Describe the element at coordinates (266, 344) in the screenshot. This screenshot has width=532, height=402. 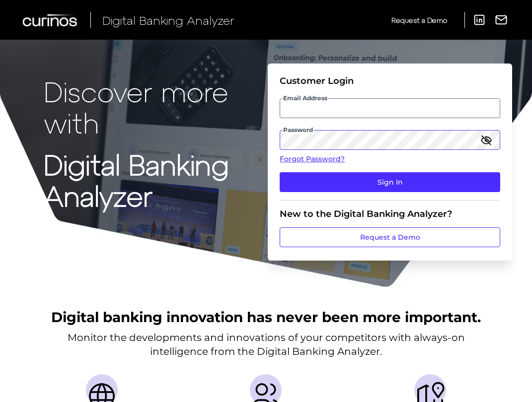
I see `p: Monitor the developments and innovations of your competitors with always-on intelligence from the...` at that location.